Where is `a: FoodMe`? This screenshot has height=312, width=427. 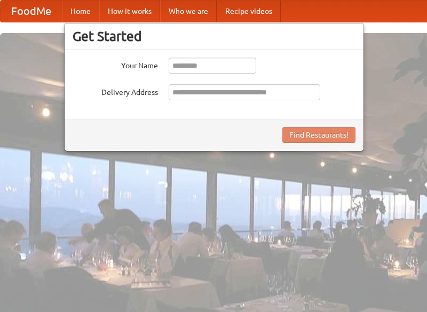 a: FoodMe is located at coordinates (31, 11).